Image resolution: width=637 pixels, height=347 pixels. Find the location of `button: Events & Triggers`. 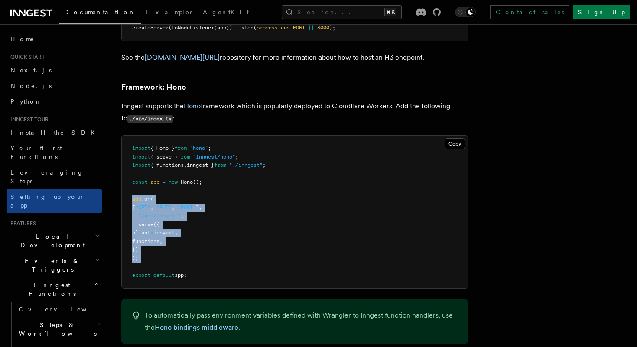

button: Events & Triggers is located at coordinates (54, 265).